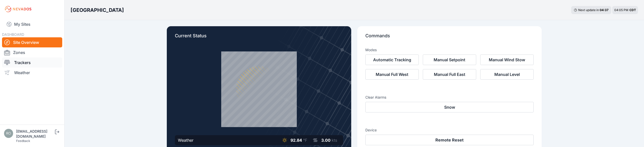  What do you see at coordinates (450, 130) in the screenshot?
I see `h3: Device` at bounding box center [450, 130].